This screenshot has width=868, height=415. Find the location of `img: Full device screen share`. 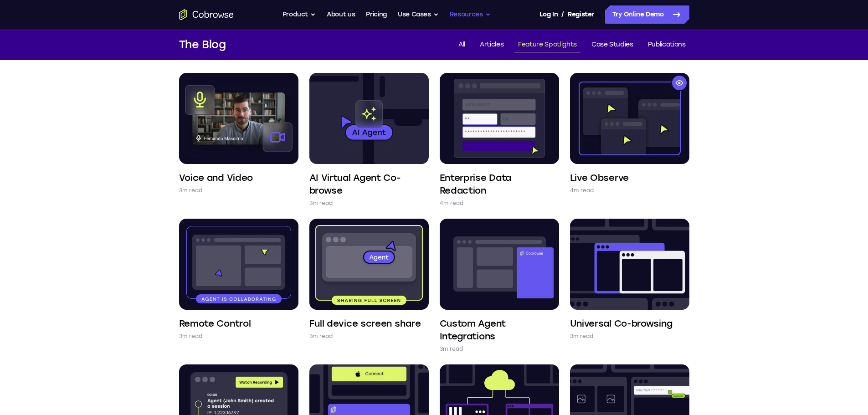

img: Full device screen share is located at coordinates (369, 264).